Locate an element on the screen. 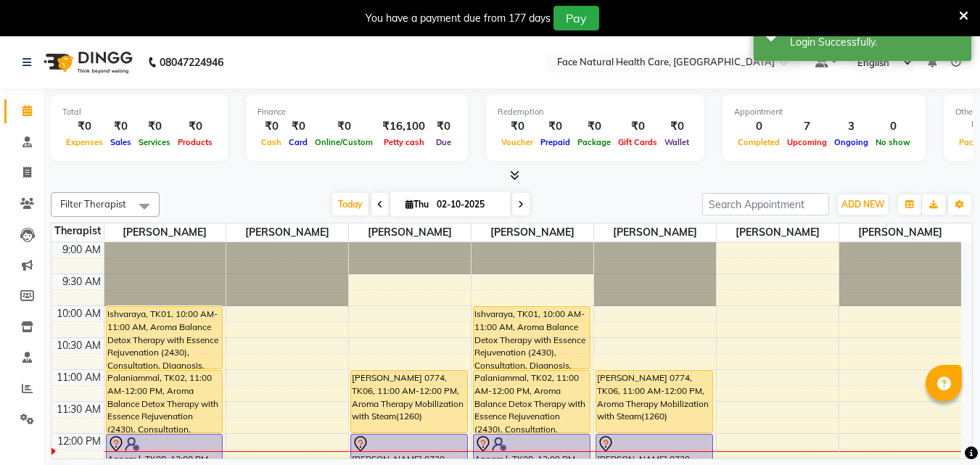 This screenshot has height=465, width=980. div: 9:30 AM is located at coordinates (81, 281).